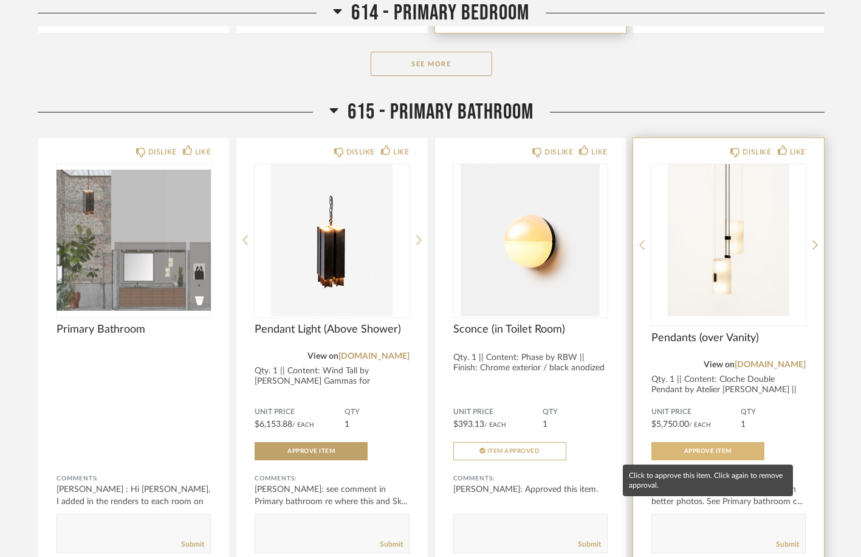  Describe the element at coordinates (510, 451) in the screenshot. I see `button: Item Approved` at that location.